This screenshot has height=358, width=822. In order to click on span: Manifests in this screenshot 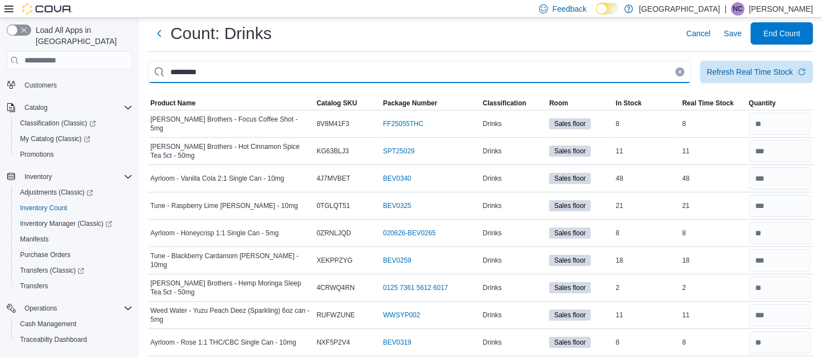, I will do `click(34, 239)`.